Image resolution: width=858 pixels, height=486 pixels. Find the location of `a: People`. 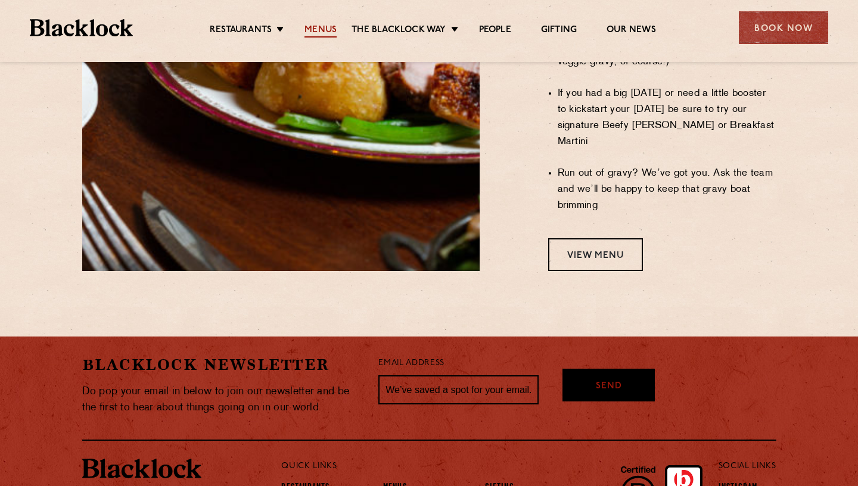

a: People is located at coordinates (495, 31).